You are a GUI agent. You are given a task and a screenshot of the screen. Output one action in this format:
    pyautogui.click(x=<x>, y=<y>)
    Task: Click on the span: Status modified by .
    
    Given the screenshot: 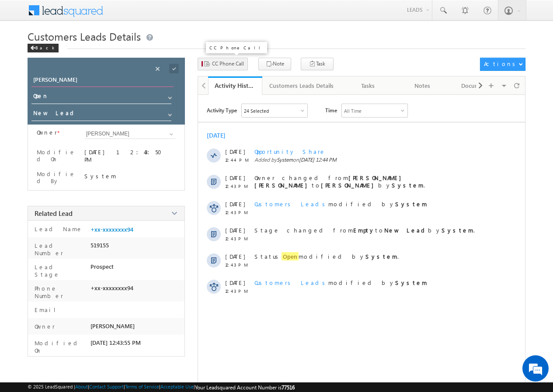 What is the action you would take?
    pyautogui.click(x=327, y=256)
    